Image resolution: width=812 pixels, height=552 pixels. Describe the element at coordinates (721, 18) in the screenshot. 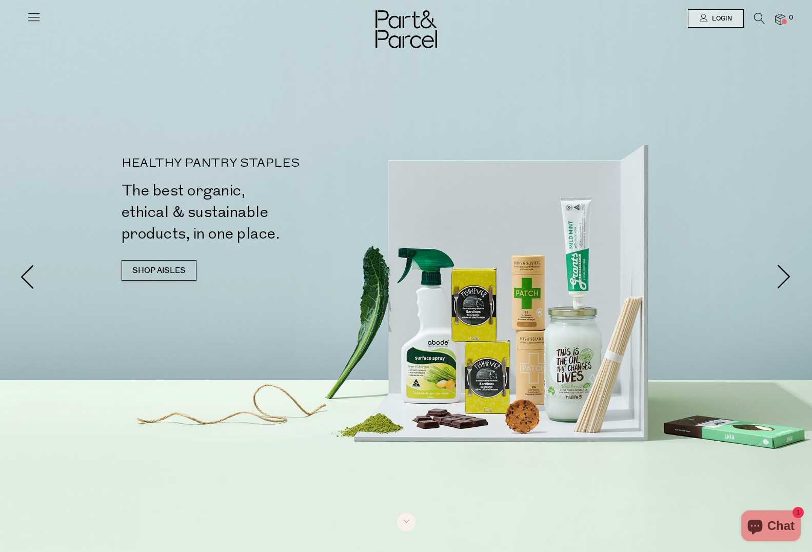

I see `span: Login` at that location.